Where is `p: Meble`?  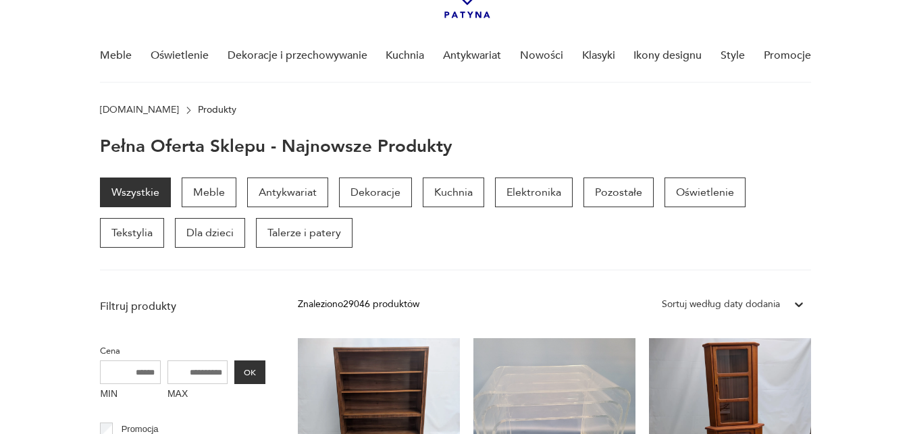 p: Meble is located at coordinates (209, 193).